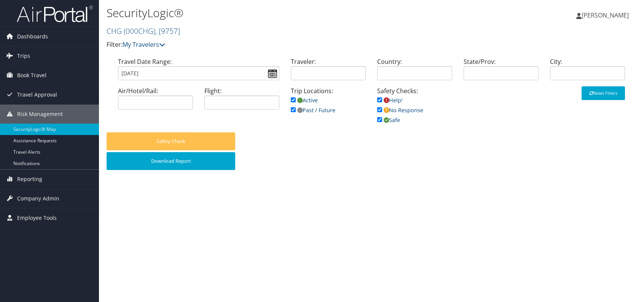 The image size is (644, 302). I want to click on div: Country:, so click(415, 71).